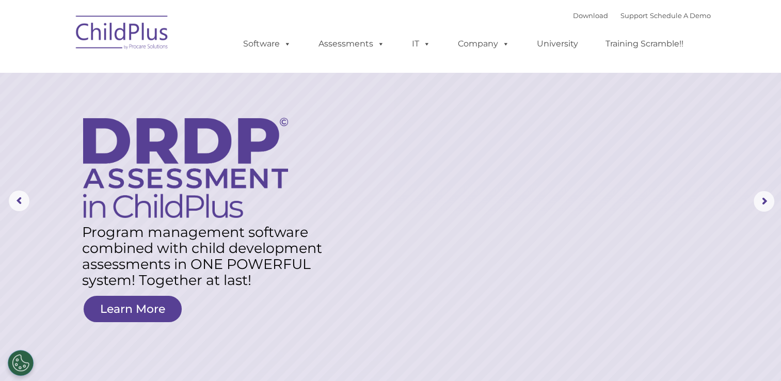 The width and height of the screenshot is (781, 381). Describe the element at coordinates (484, 44) in the screenshot. I see `a: Company` at that location.